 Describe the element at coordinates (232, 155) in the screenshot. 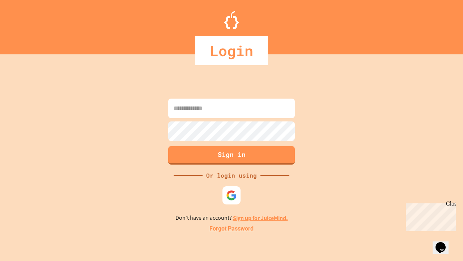

I see `button: Sign in` at that location.